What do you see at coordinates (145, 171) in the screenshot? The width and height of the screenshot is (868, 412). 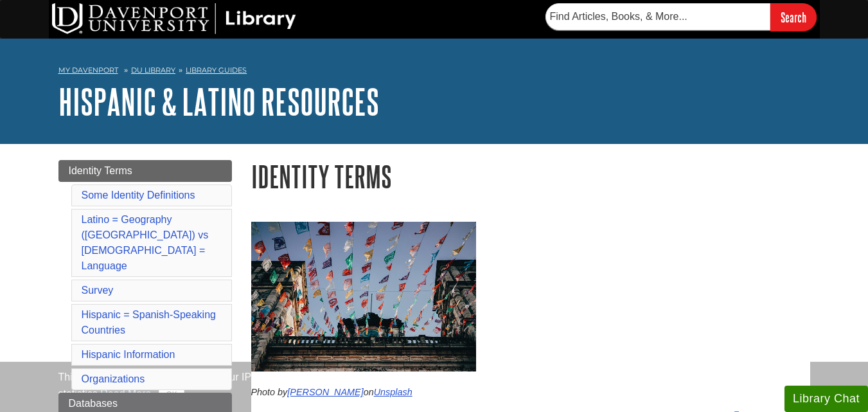 I see `a: Identity Terms` at bounding box center [145, 171].